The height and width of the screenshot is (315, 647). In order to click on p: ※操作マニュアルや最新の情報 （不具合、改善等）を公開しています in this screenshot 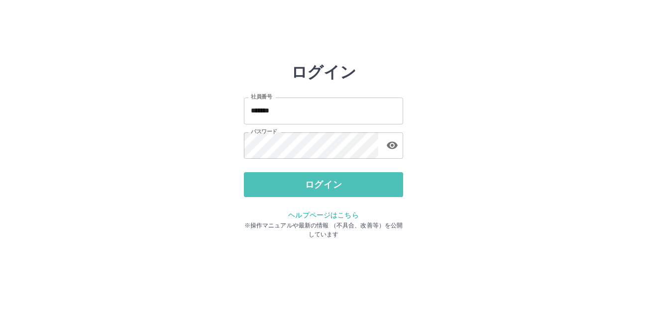, I will do `click(324, 230)`.